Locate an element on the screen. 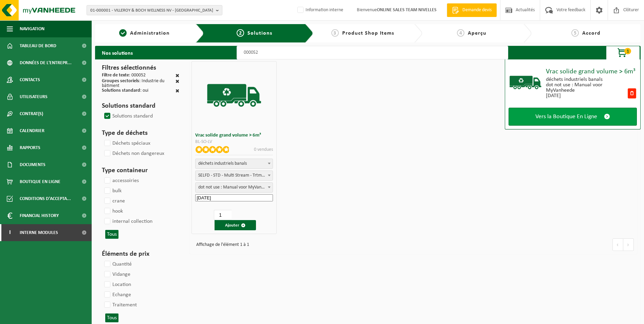 The height and width of the screenshot is (324, 644). label: accessoiries is located at coordinates (121, 181).